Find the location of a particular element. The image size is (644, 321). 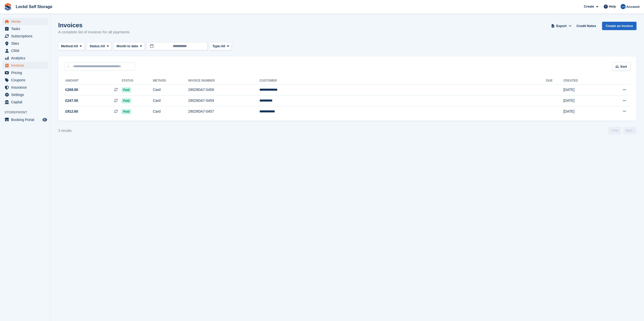

span: Capital is located at coordinates (26, 102).